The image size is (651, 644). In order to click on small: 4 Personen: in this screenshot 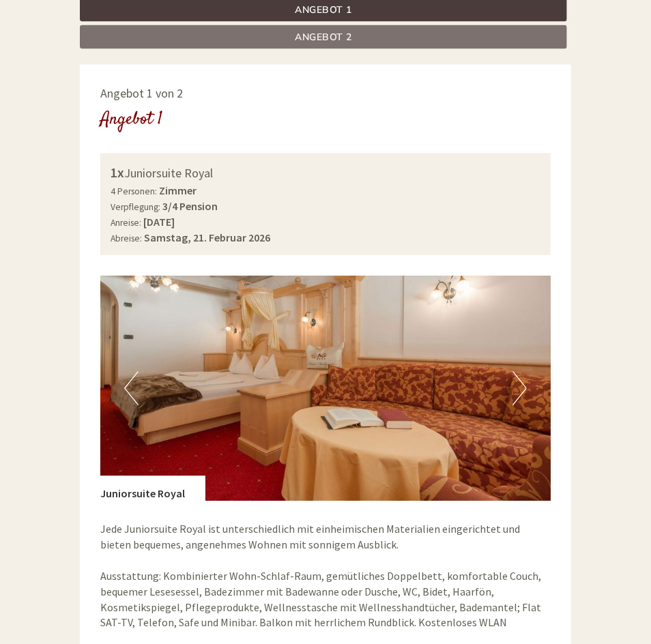, I will do `click(133, 191)`.